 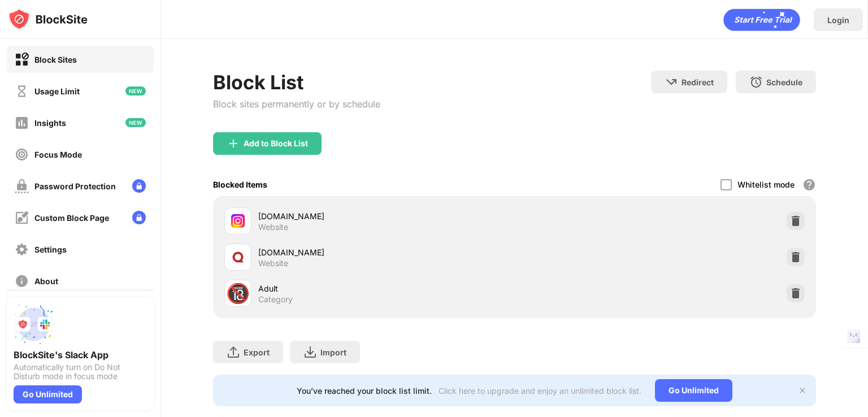 I want to click on img: password-protection-off.svg, so click(x=22, y=186).